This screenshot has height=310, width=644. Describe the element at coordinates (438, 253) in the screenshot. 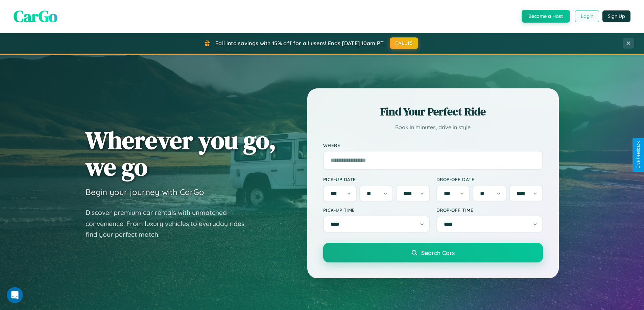

I see `span: Search Cars` at that location.